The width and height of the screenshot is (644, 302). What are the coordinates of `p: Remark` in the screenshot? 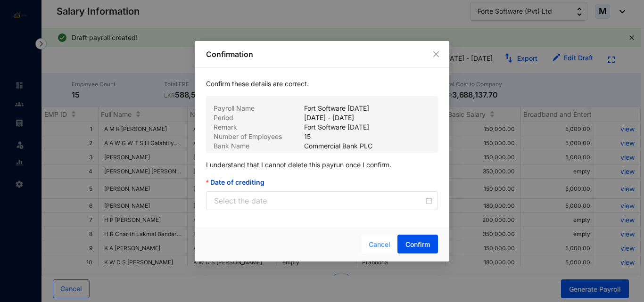 It's located at (259, 127).